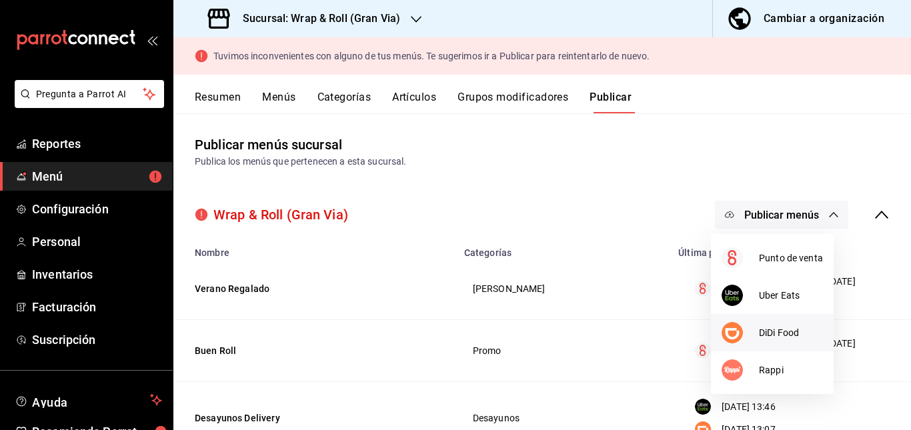  I want to click on img: A55HuNSDR+jhAAAAAElFTkSuQmCC, so click(732, 295).